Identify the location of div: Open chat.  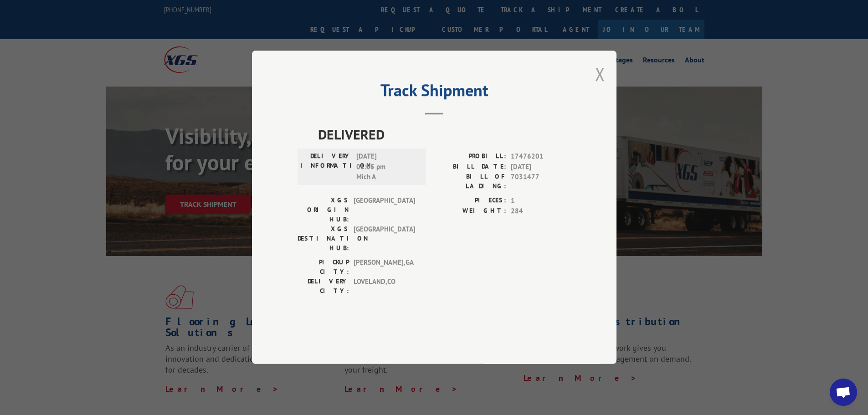
(843, 392).